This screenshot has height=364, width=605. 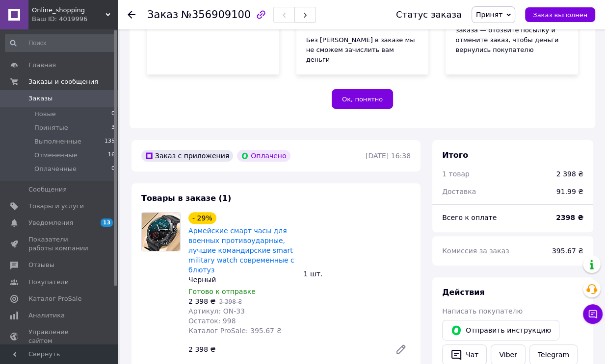 I want to click on a: Редактировать, so click(x=401, y=350).